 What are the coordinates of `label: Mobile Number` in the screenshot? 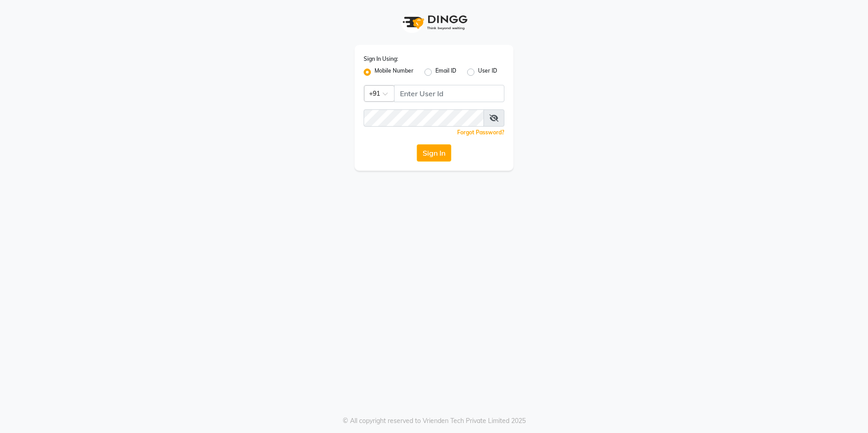 It's located at (394, 72).